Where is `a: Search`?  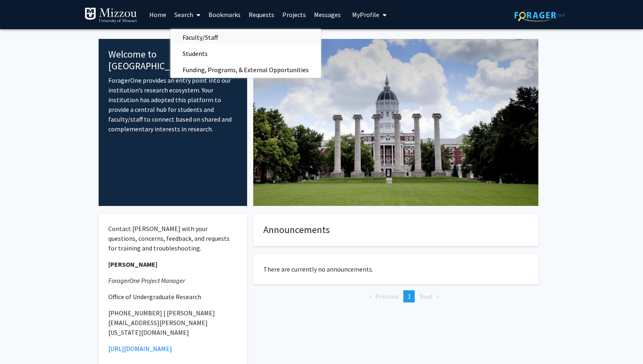
a: Search is located at coordinates (188, 15).